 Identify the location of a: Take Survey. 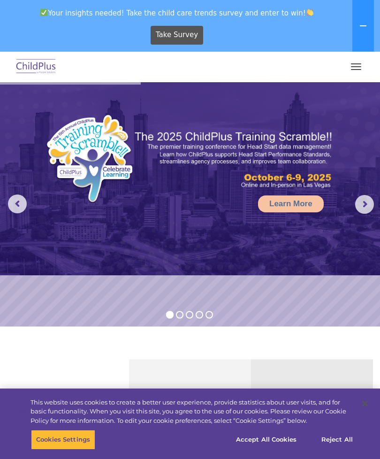
(177, 35).